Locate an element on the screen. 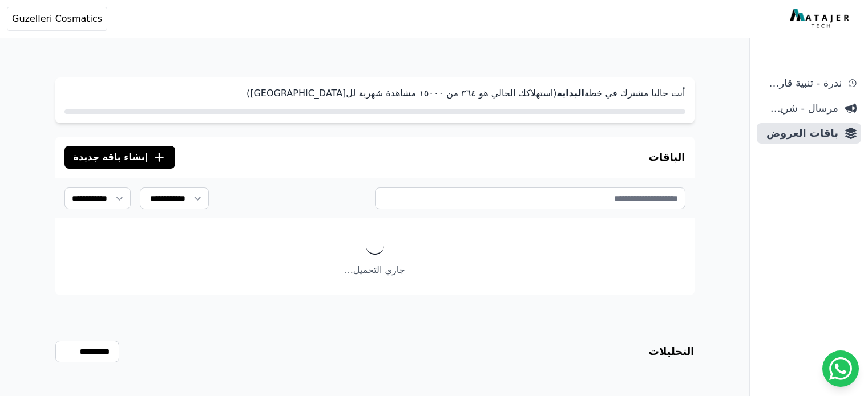  span: إنشاء باقة جديدة is located at coordinates (111, 158).